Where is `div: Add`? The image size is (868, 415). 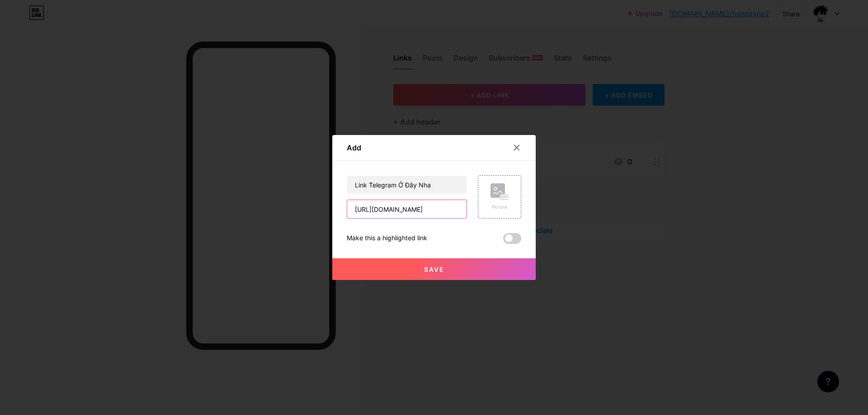
div: Add is located at coordinates (354, 148).